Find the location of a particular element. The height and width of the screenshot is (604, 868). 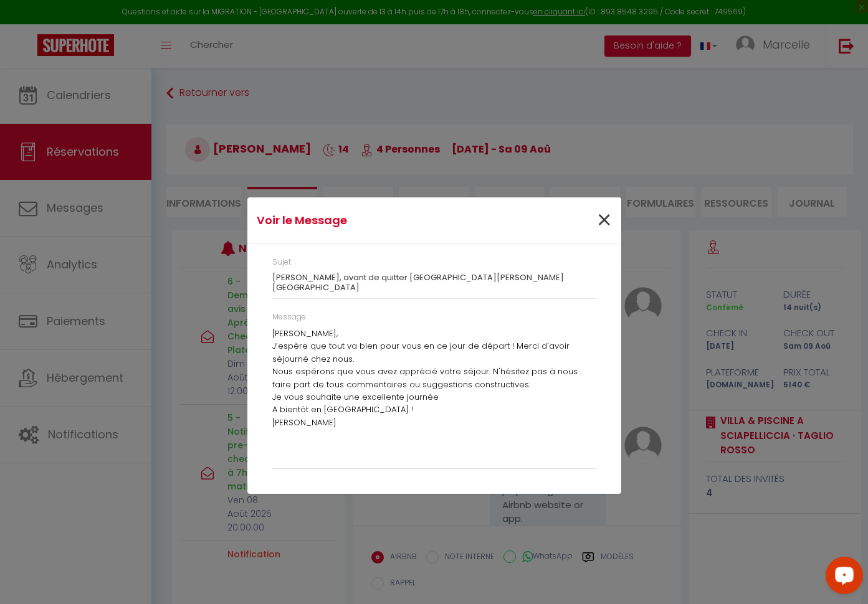

label: Message is located at coordinates (289, 317).